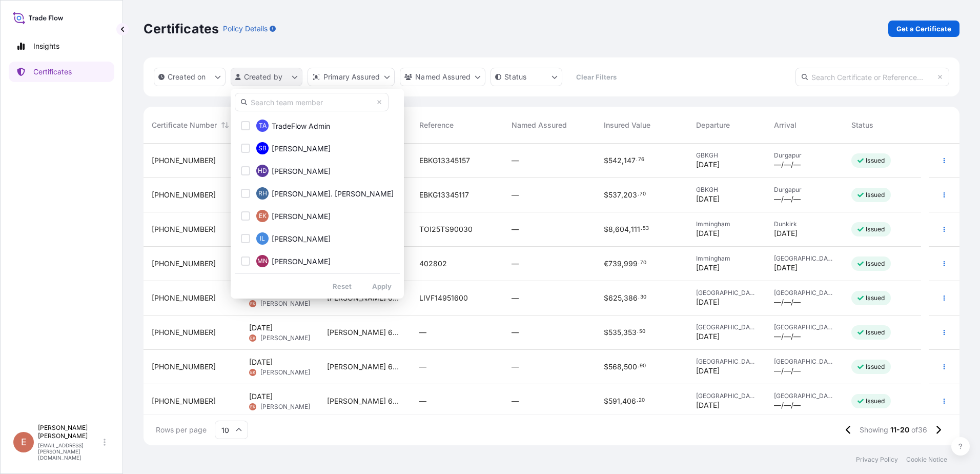 The height and width of the screenshot is (474, 980). Describe the element at coordinates (262, 193) in the screenshot. I see `span: RH` at that location.